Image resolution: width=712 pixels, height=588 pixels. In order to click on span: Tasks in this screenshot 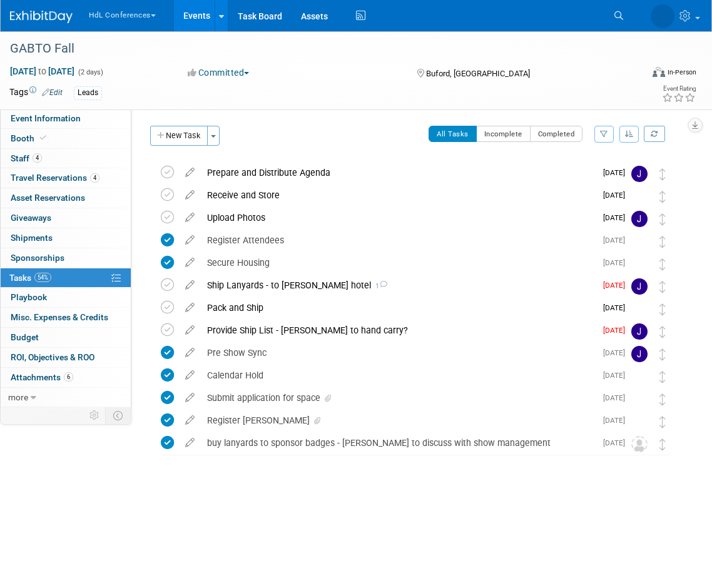, I will do `click(30, 278)`.